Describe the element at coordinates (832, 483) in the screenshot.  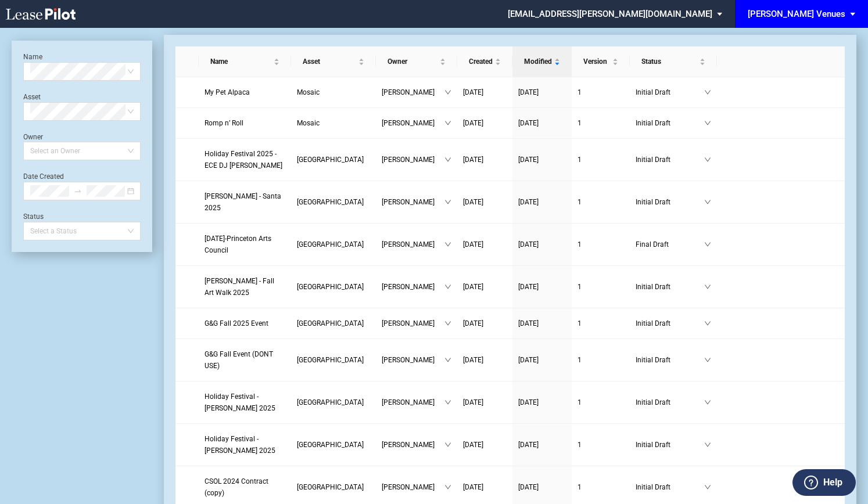
I see `label: Help` at that location.